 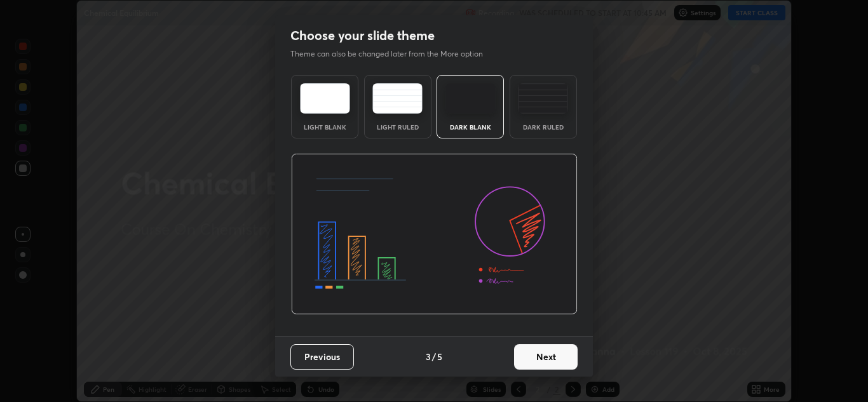 I want to click on img: darkTheme.f0cc69e5.svg, so click(x=470, y=98).